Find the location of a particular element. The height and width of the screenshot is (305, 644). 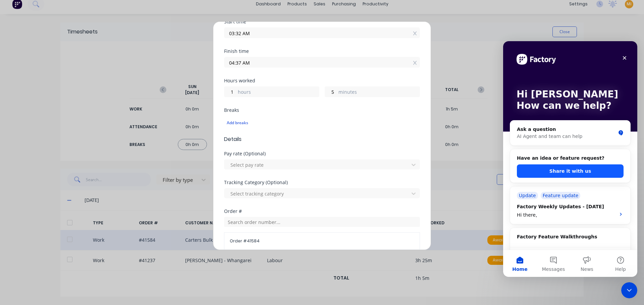

button: Share it with us is located at coordinates (67, 130).